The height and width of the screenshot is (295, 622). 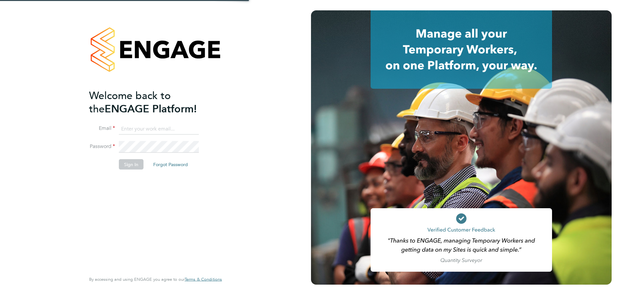 I want to click on label: Email, so click(x=102, y=128).